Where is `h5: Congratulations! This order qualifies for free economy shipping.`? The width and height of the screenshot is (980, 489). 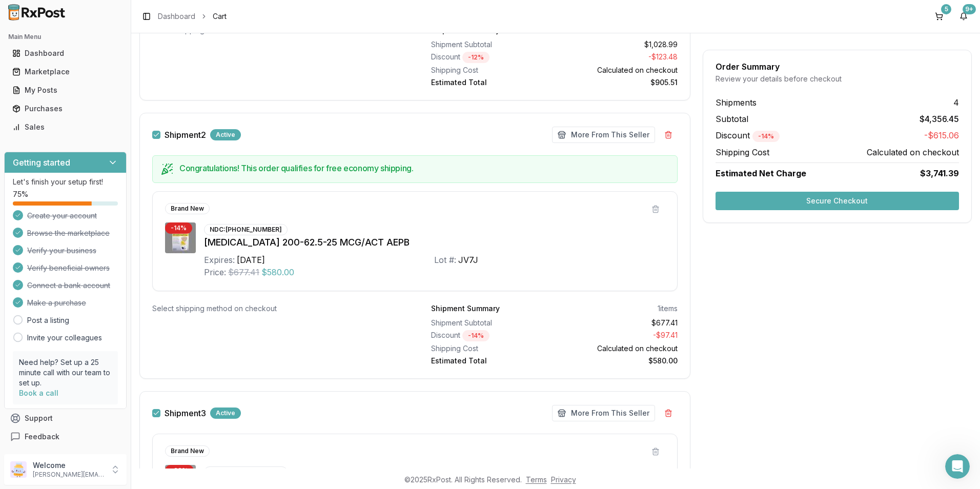
h5: Congratulations! This order qualifies for free economy shipping. is located at coordinates (424, 168).